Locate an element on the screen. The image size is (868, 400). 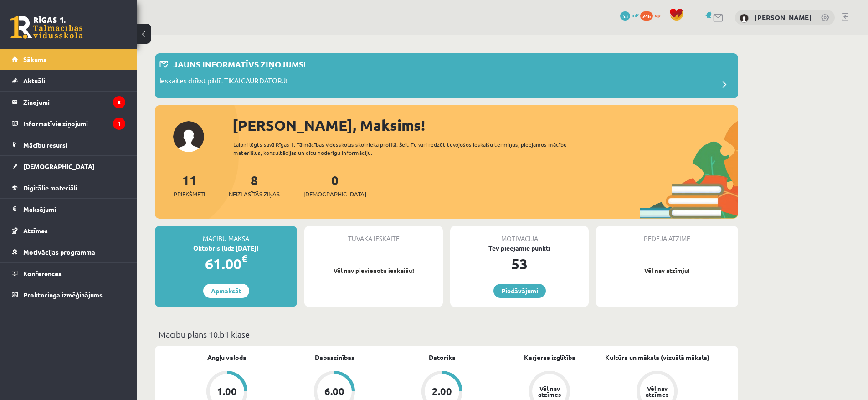
span: 246 is located at coordinates (647, 16).